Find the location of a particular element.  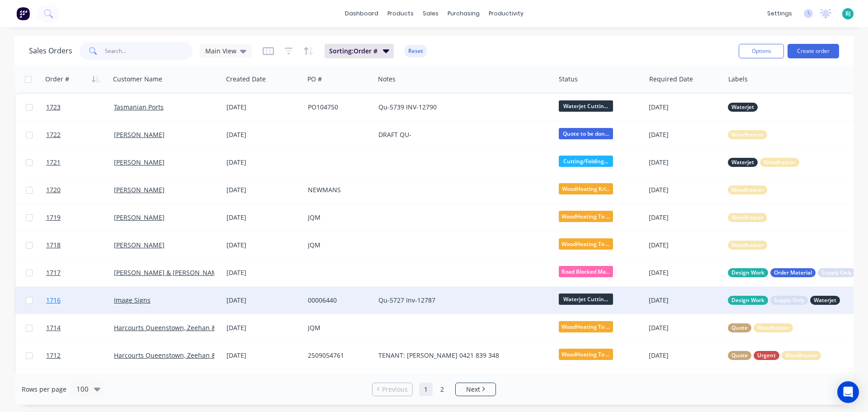

img: Factory is located at coordinates (23, 14).